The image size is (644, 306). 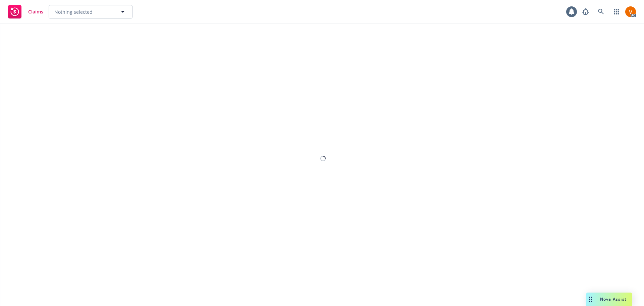 I want to click on a: Search, so click(x=601, y=12).